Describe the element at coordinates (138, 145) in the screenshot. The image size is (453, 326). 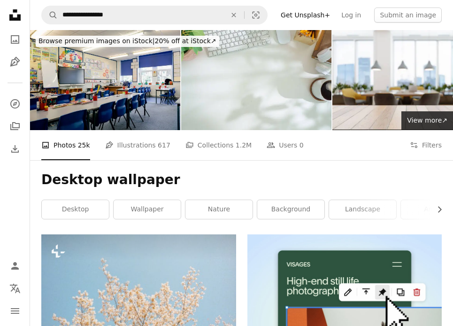
I see `a: Illustrations 617` at that location.